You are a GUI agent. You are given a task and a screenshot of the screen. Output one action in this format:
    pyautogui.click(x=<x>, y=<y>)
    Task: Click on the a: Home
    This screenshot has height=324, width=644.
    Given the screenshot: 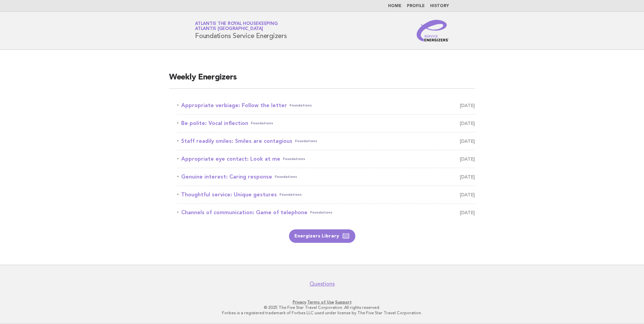 What is the action you would take?
    pyautogui.click(x=395, y=6)
    